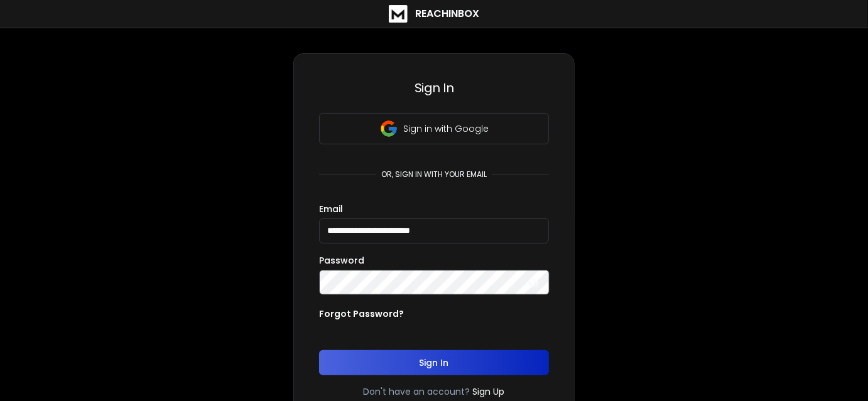 The image size is (868, 401). What do you see at coordinates (361, 314) in the screenshot?
I see `p: Forgot Password?` at bounding box center [361, 314].